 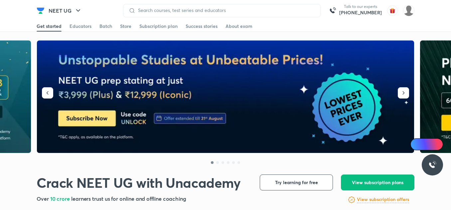 What do you see at coordinates (60, 199) in the screenshot?
I see `span: 10 crore` at bounding box center [60, 199].